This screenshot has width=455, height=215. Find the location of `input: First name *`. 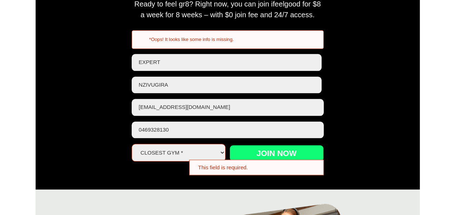

input: First name * is located at coordinates (227, 62).